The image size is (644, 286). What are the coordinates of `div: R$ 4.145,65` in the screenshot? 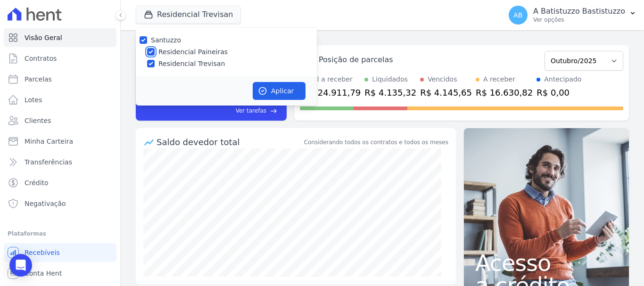 It's located at (446, 92).